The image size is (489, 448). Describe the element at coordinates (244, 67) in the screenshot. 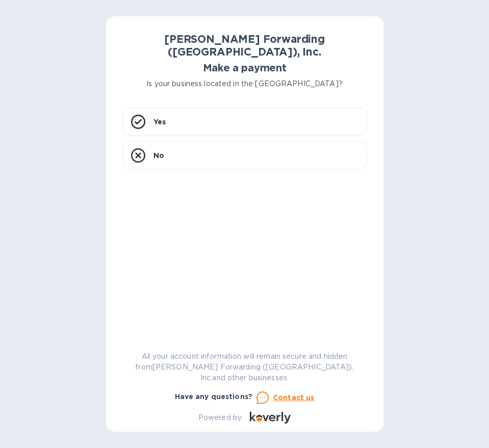

I see `h1: Make a payment` at that location.